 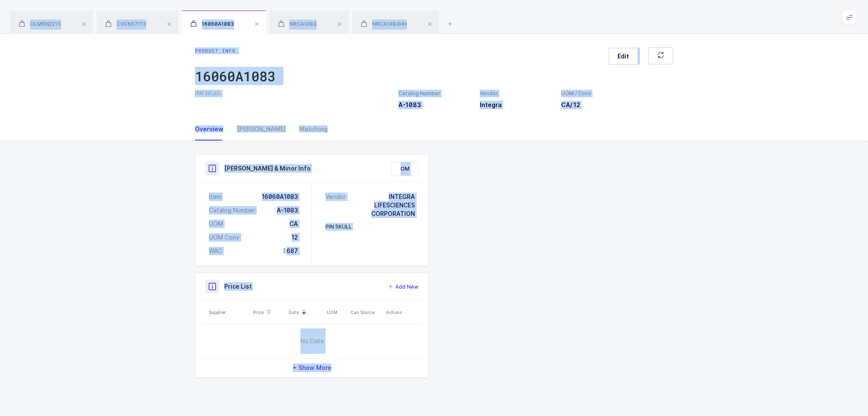 What do you see at coordinates (312, 368) in the screenshot?
I see `span: + Show More` at bounding box center [312, 368].